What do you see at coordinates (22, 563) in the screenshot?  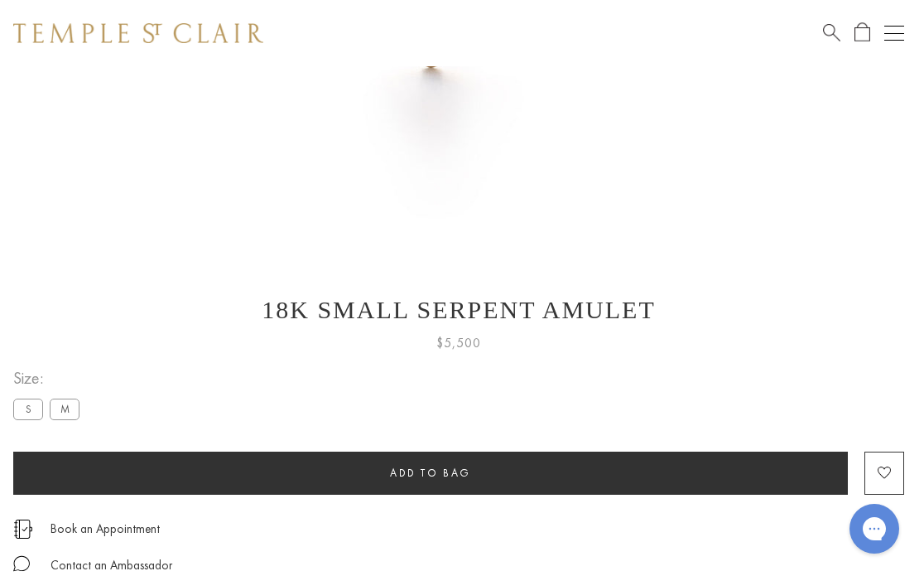 I see `img: MessageIcon-01_2.svg` at bounding box center [22, 563].